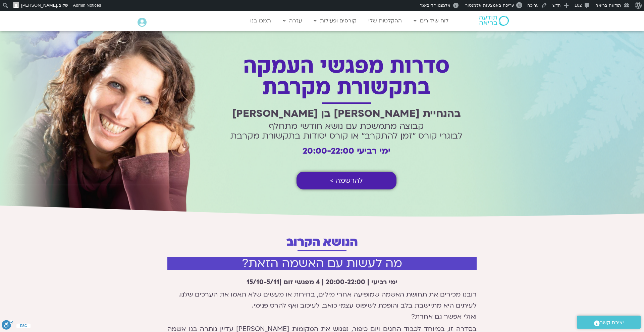 The width and height of the screenshot is (644, 332). I want to click on strong: ימי רביעי | 20:00-22:00 | 4 מפגשי זום |, so click(322, 282).